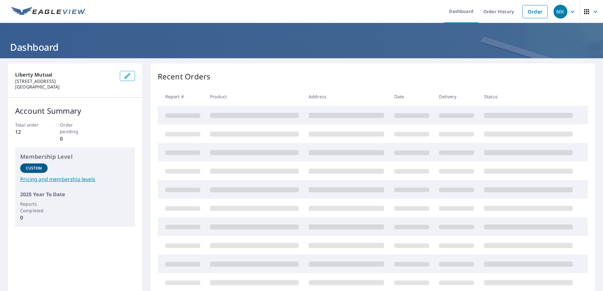  I want to click on a: Pricing and membership levels, so click(75, 180).